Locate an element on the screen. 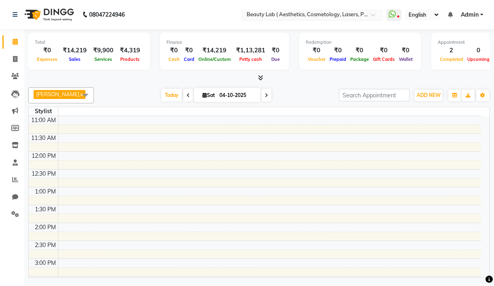 The height and width of the screenshot is (286, 494). span: Wallet is located at coordinates (406, 59).